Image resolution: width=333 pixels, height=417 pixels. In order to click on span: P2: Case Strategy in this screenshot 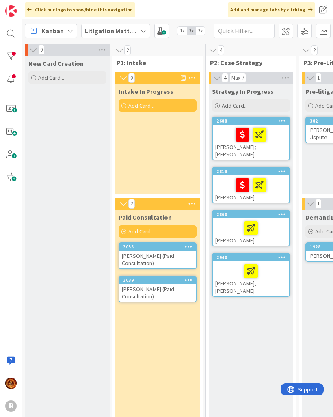, I will do `click(248, 63)`.